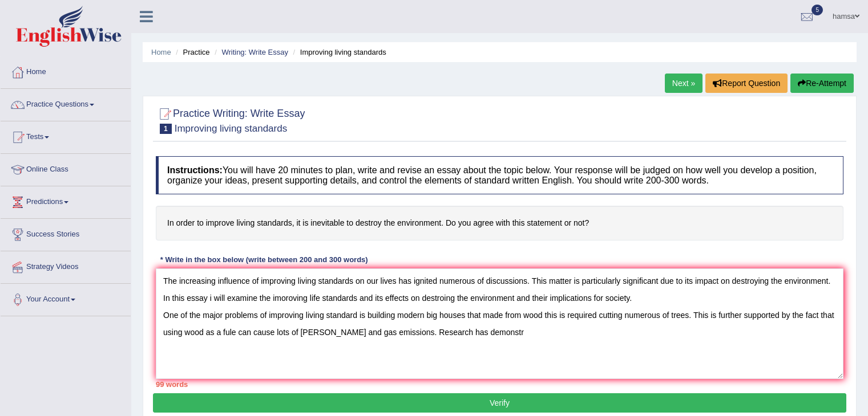 The image size is (868, 416). I want to click on span: 1, so click(166, 129).